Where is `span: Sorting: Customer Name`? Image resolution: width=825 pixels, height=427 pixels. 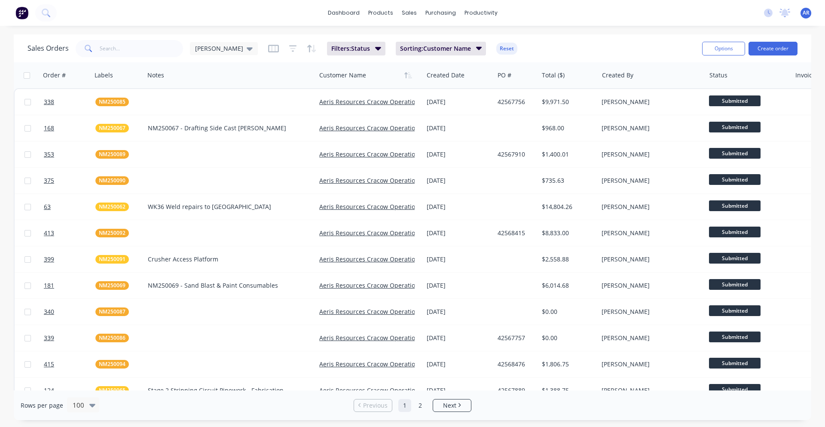
span: Sorting: Customer Name is located at coordinates (435, 49).